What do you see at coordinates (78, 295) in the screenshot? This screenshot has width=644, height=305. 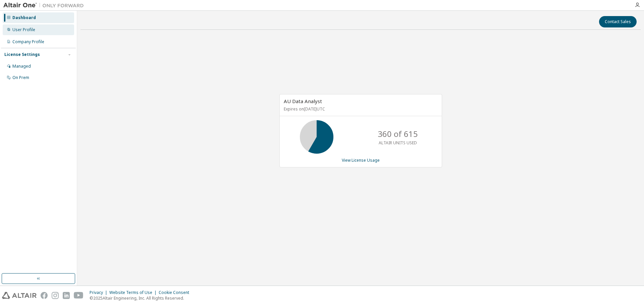 I see `img: youtube.svg` at bounding box center [78, 295].